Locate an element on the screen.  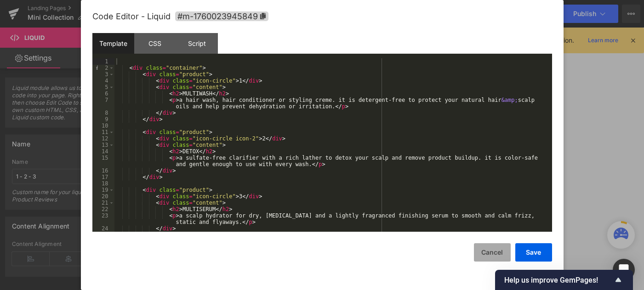
div: CSS is located at coordinates (155, 43).